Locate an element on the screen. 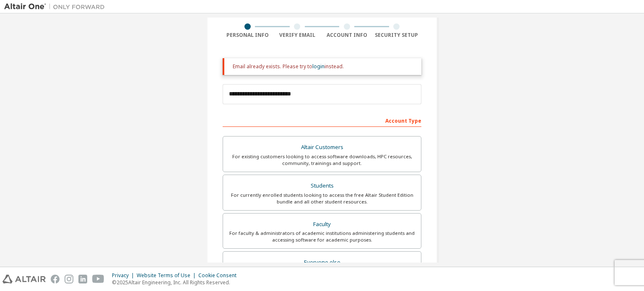 This screenshot has height=291, width=644. p: © 2025 Altair Engineering, Inc. All Rights Reserved. is located at coordinates (177, 282).